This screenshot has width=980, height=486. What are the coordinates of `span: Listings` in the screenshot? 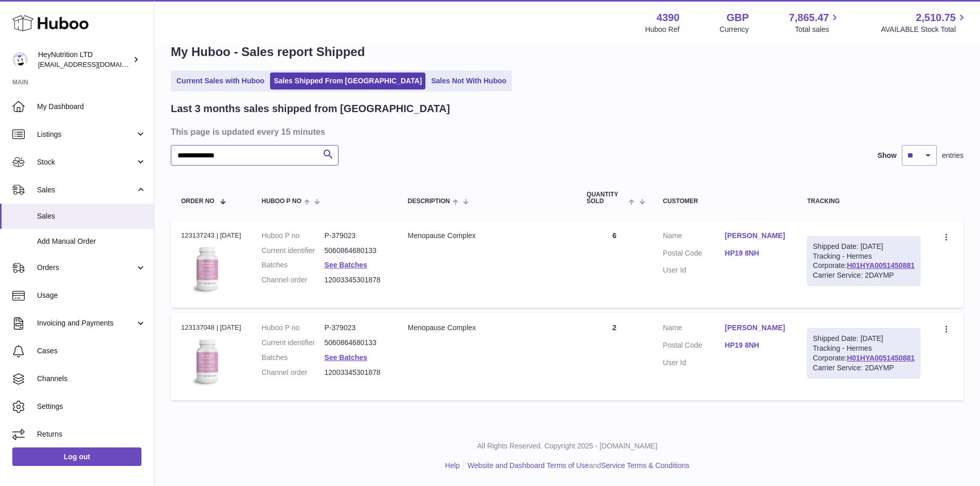 It's located at (86, 134).